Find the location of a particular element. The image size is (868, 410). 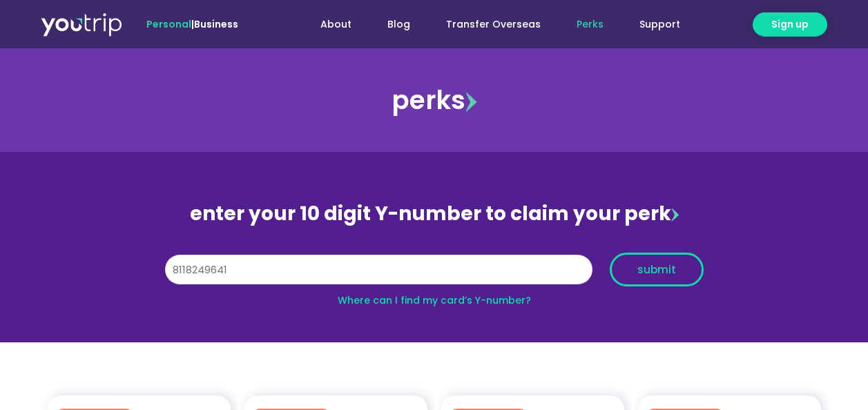

form: Y Number is located at coordinates (434, 274).